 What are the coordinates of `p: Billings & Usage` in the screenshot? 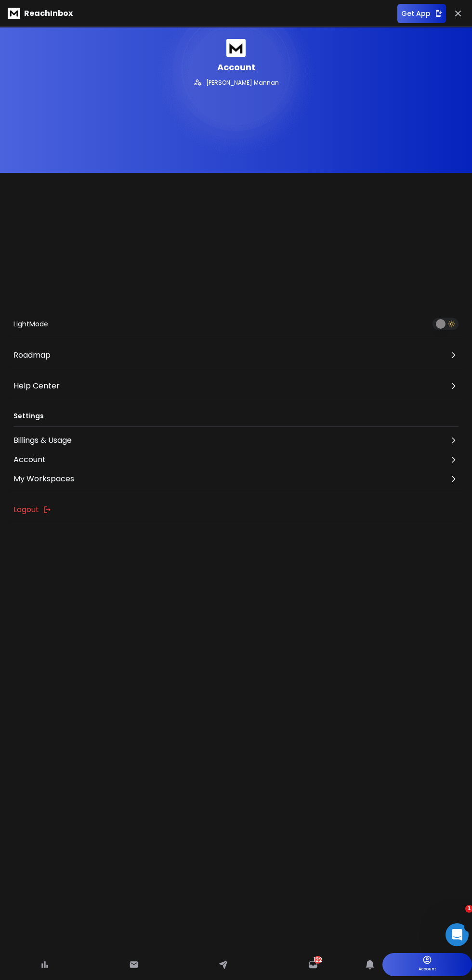 It's located at (42, 440).